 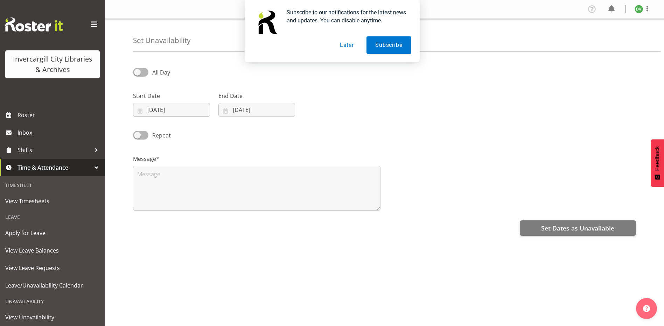 What do you see at coordinates (267, 22) in the screenshot?
I see `img: notification icon` at bounding box center [267, 22].